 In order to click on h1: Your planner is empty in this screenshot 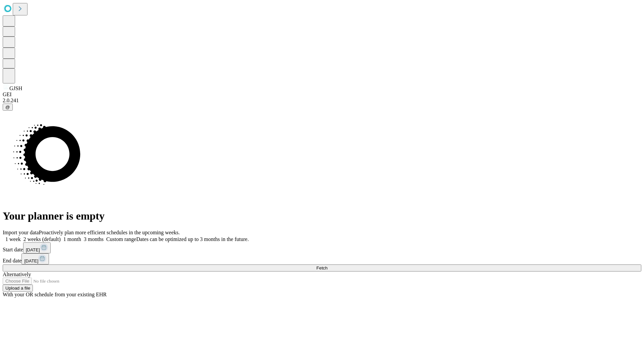, I will do `click(322, 216)`.